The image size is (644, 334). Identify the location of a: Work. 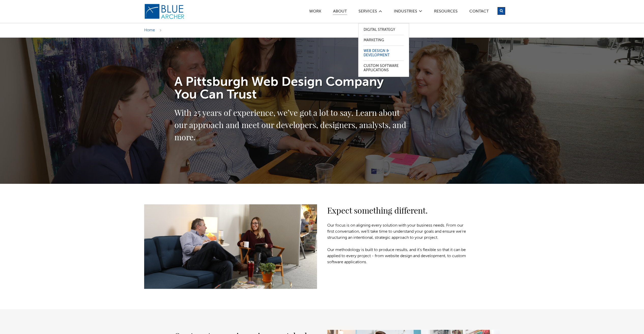
(315, 12).